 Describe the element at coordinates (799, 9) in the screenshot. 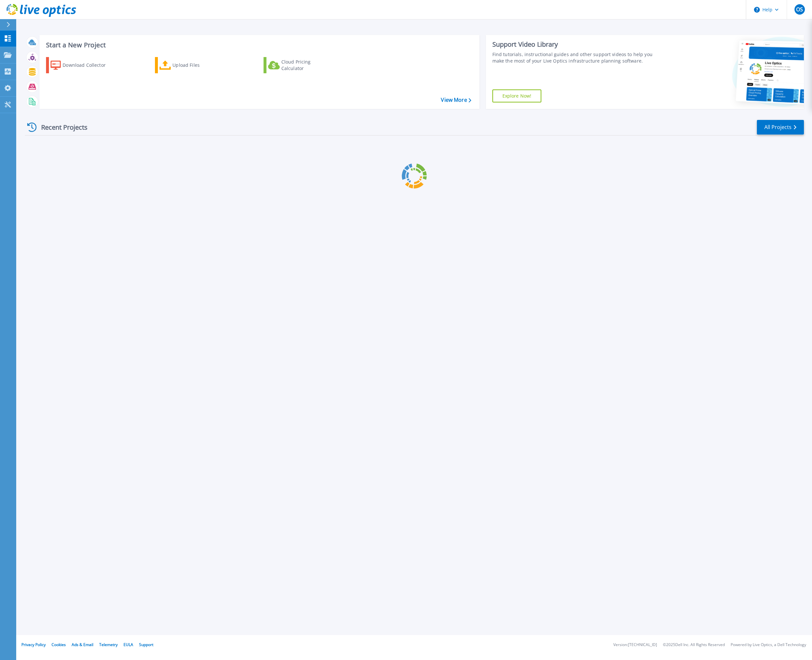

I see `span: OS` at that location.